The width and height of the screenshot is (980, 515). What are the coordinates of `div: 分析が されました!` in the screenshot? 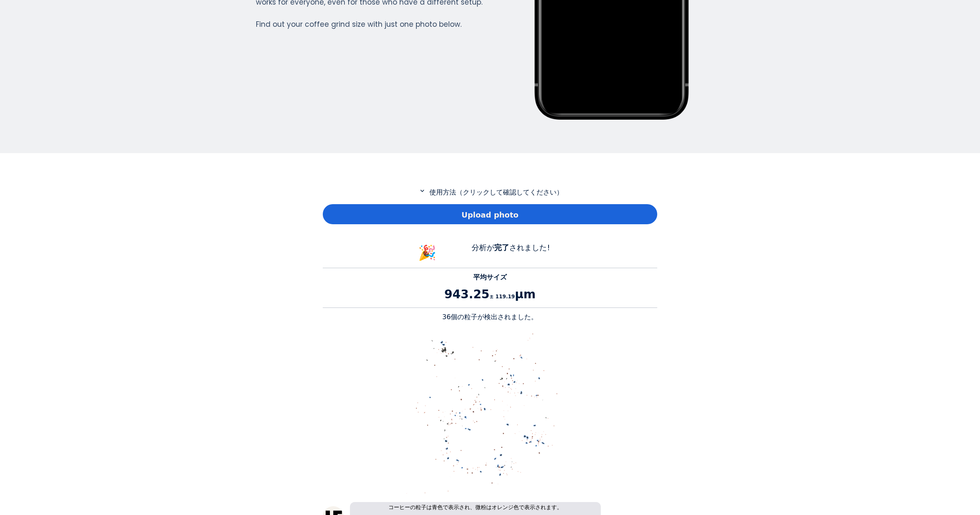 It's located at (511, 253).